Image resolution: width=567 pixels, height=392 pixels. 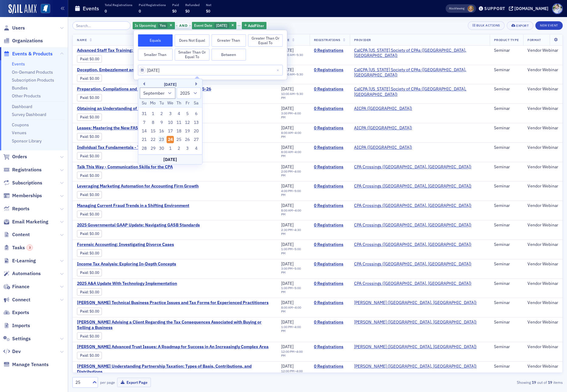 What do you see at coordinates (45, 8) in the screenshot?
I see `img: SailAMX` at bounding box center [45, 8].